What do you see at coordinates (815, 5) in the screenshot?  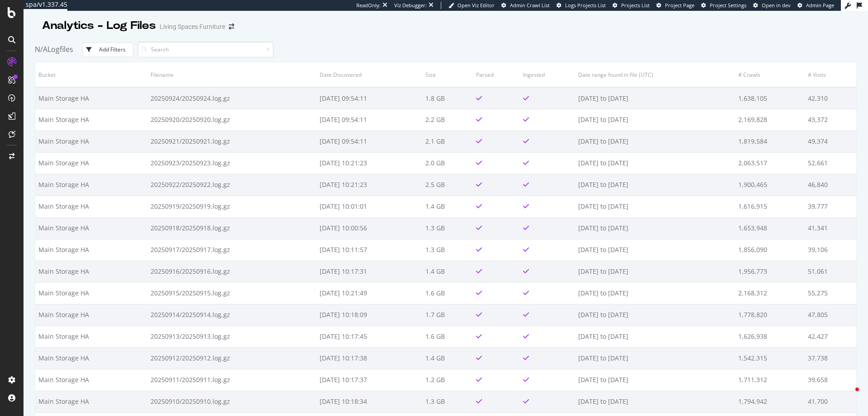 I see `a: Admin Page` at bounding box center [815, 5].